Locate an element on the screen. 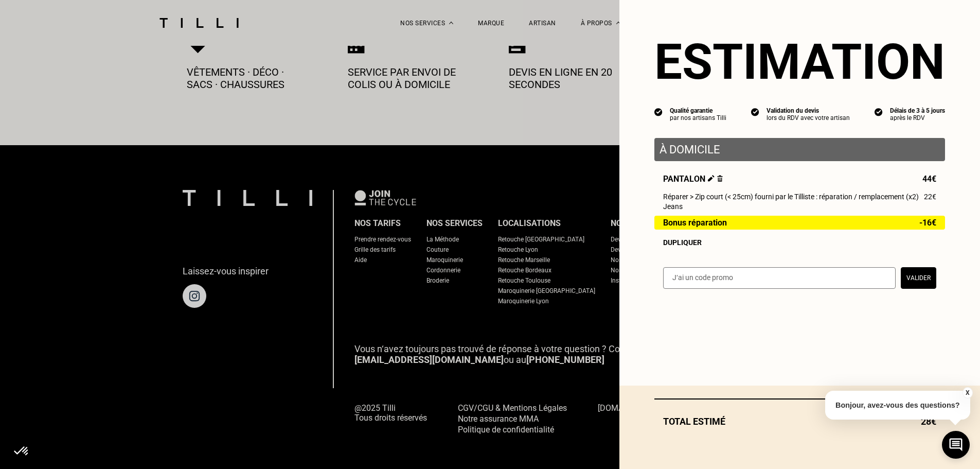 This screenshot has width=980, height=469. span: 22€ is located at coordinates (930, 197).